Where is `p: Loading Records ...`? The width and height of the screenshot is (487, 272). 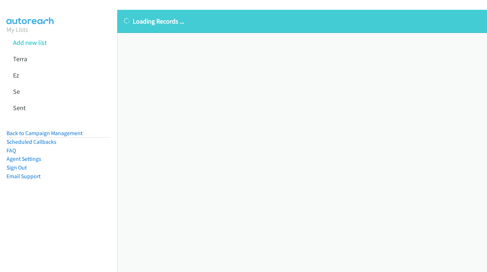 p: Loading Records ... is located at coordinates (302, 21).